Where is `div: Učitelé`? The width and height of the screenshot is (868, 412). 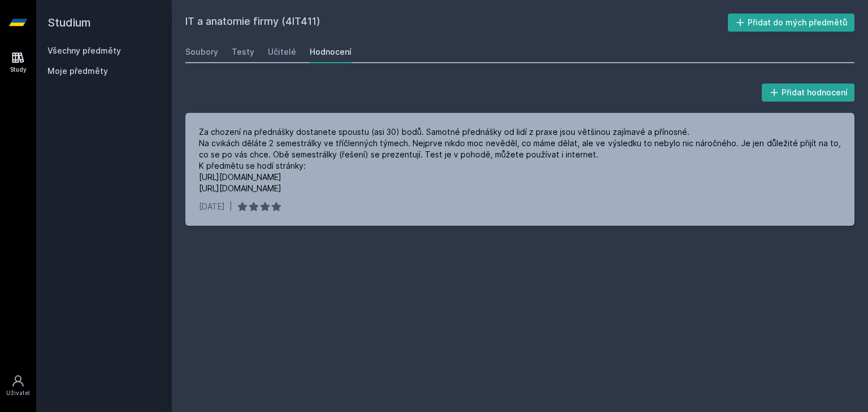
div: Učitelé is located at coordinates (282, 52).